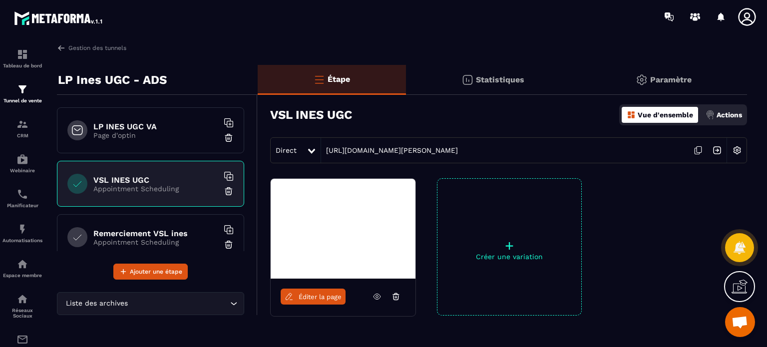 This screenshot has height=347, width=767. Describe the element at coordinates (22, 205) in the screenshot. I see `p: Planificateur` at that location.